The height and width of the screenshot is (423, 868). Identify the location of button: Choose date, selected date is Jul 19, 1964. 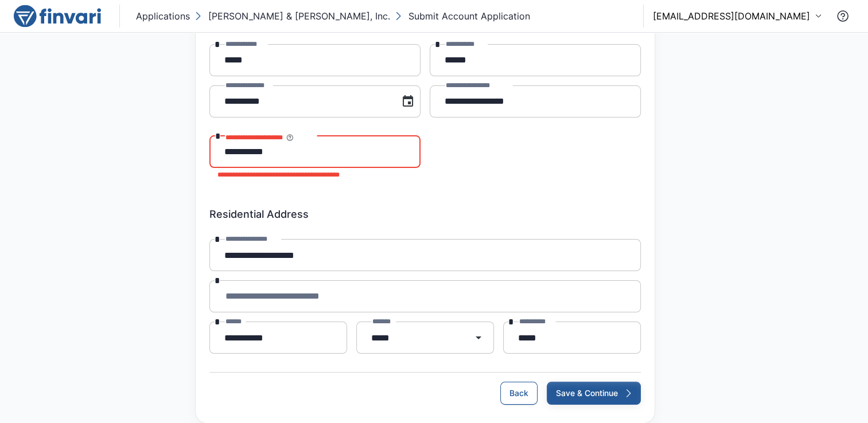
(408, 101).